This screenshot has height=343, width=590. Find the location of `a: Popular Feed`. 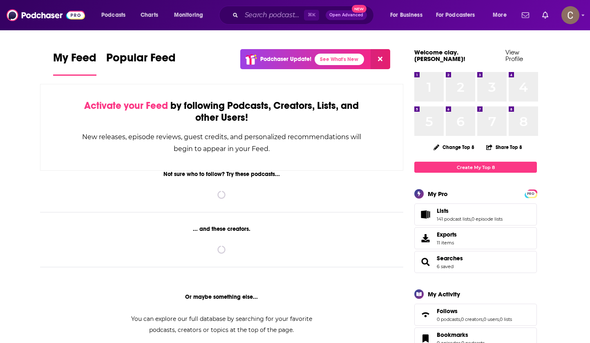

a: Popular Feed is located at coordinates (141, 63).